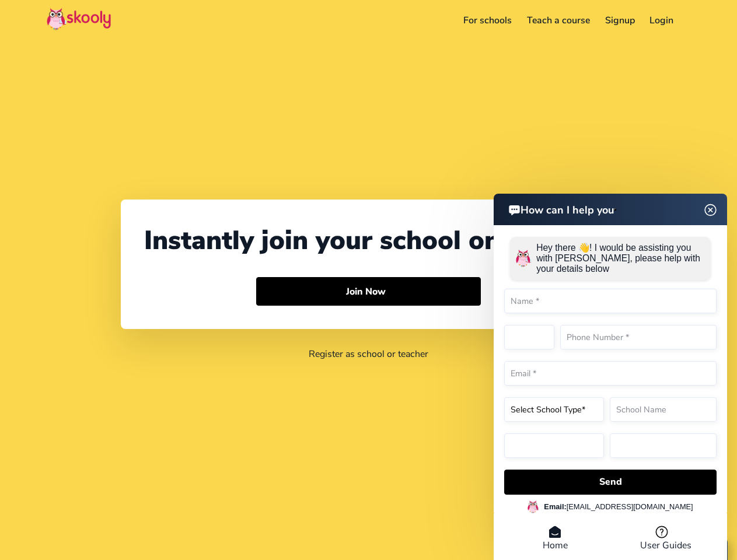 This screenshot has width=737, height=560. Describe the element at coordinates (368, 292) in the screenshot. I see `button: Join Now` at that location.